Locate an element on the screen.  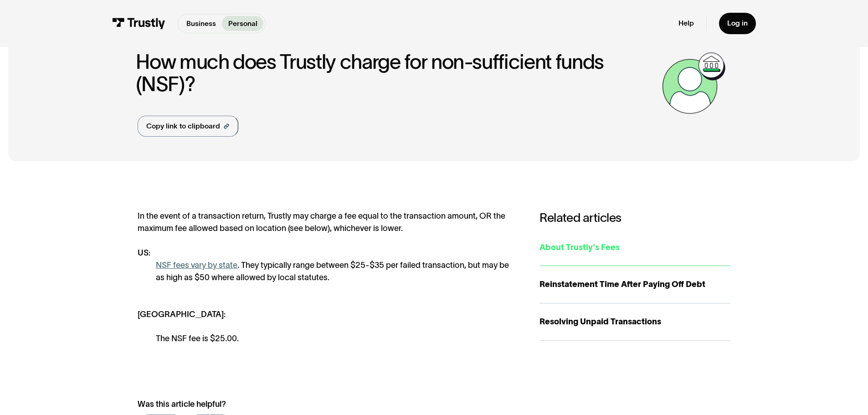
div: Log in is located at coordinates (738, 23).